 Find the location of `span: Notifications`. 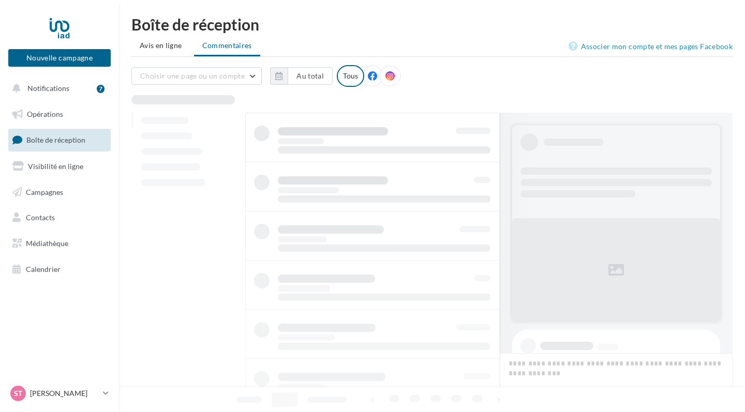

span: Notifications is located at coordinates (48, 88).